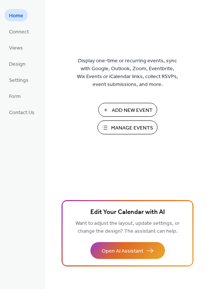 The height and width of the screenshot is (289, 210). What do you see at coordinates (22, 113) in the screenshot?
I see `span: Contact Us` at bounding box center [22, 113].